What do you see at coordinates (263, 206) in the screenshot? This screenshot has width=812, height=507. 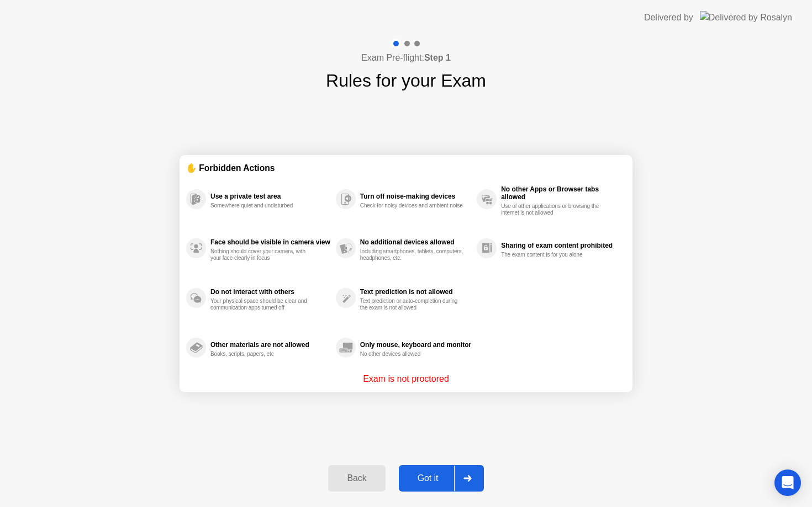 I see `div: Somewhere quiet and undisturbed` at bounding box center [263, 206].